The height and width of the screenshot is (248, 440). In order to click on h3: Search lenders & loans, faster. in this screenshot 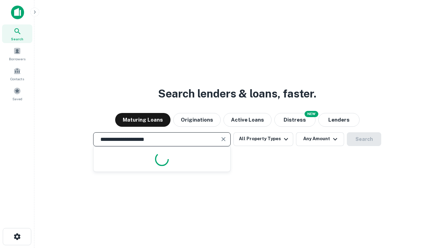, I will do `click(237, 94)`.